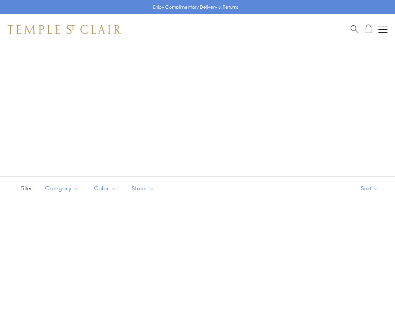 The width and height of the screenshot is (395, 329). Describe the element at coordinates (62, 188) in the screenshot. I see `button: Category` at that location.